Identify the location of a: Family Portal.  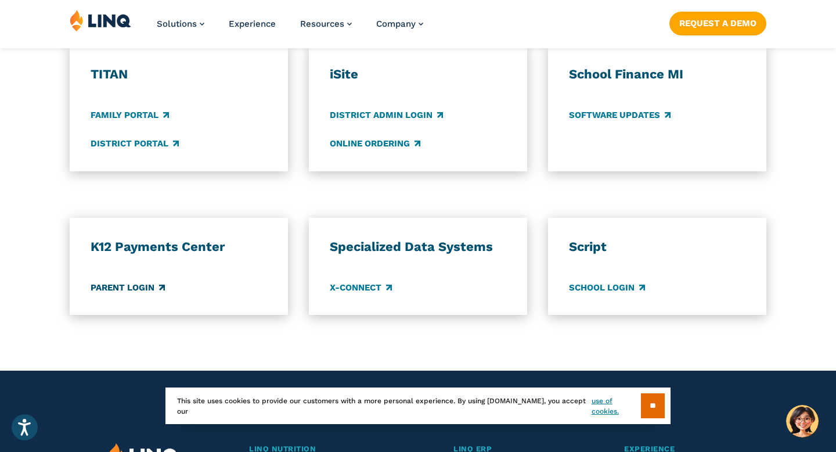
(129, 115).